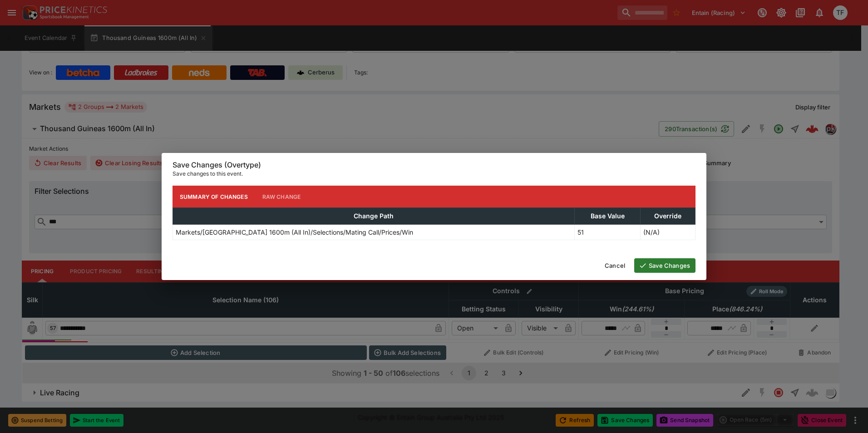  Describe the element at coordinates (374, 216) in the screenshot. I see `th: Change Path` at that location.